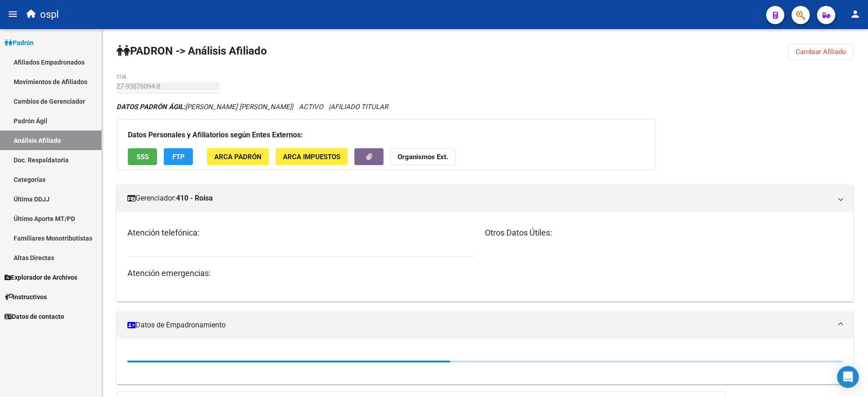 This screenshot has height=397, width=868. What do you see at coordinates (301, 273) in the screenshot?
I see `h3: Atención emergencias:` at bounding box center [301, 273].